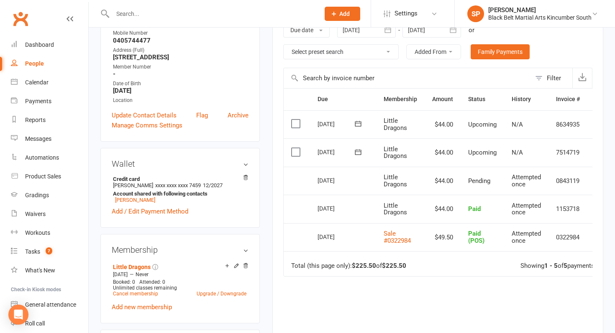 The height and width of the screenshot is (333, 615). Describe the element at coordinates (178, 185) in the screenshot. I see `span: xxxx xxxx xxxx 7459` at that location.